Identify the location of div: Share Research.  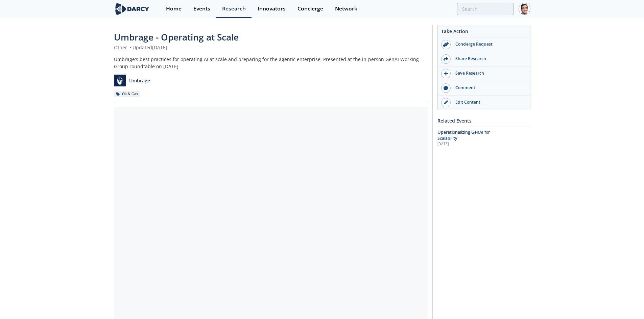
(488, 59).